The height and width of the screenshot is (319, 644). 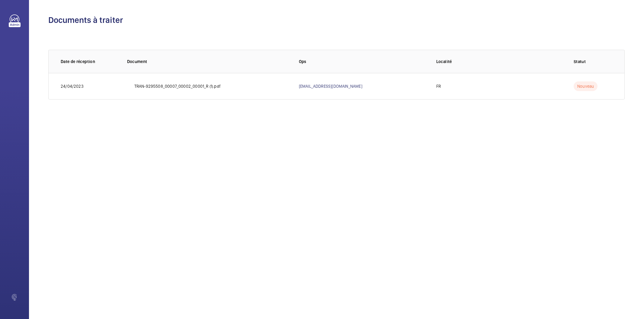 I want to click on h1: Documents à traiter, so click(x=336, y=20).